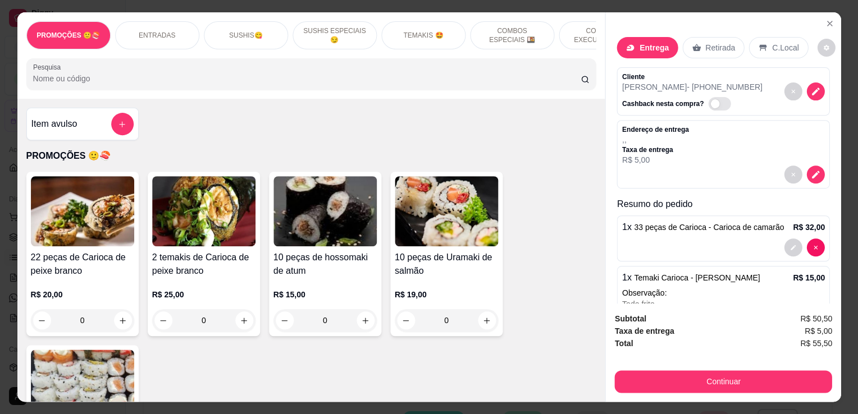 This screenshot has width=858, height=414. Describe the element at coordinates (723, 293) in the screenshot. I see `p: Observação:` at that location.